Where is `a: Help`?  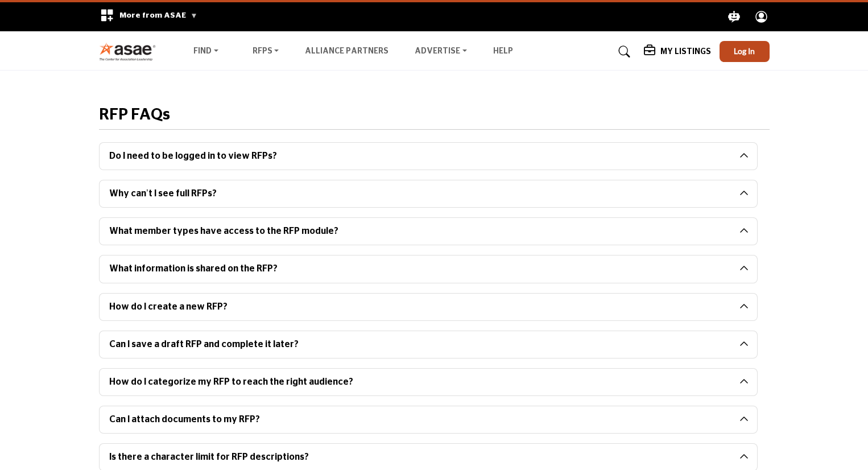 a: Help is located at coordinates (503, 52).